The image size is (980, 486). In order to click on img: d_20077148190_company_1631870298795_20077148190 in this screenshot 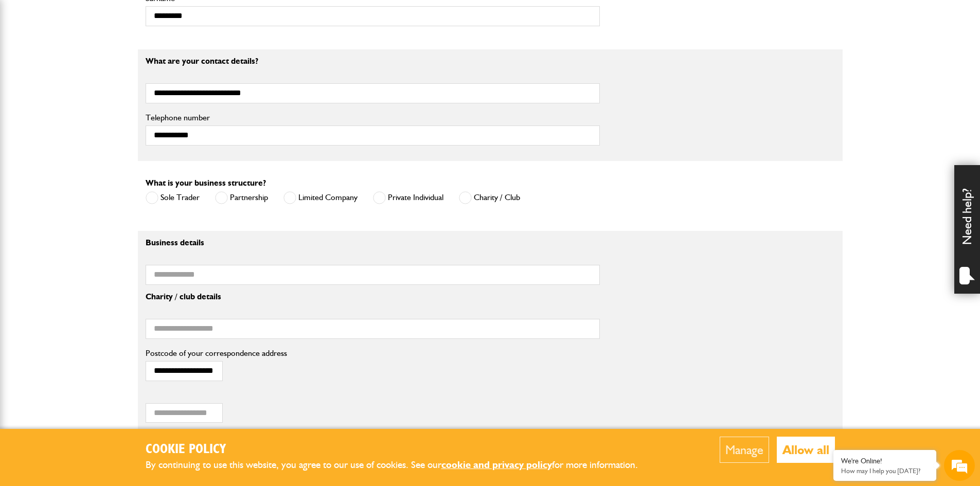, I will do `click(30, 65)`.